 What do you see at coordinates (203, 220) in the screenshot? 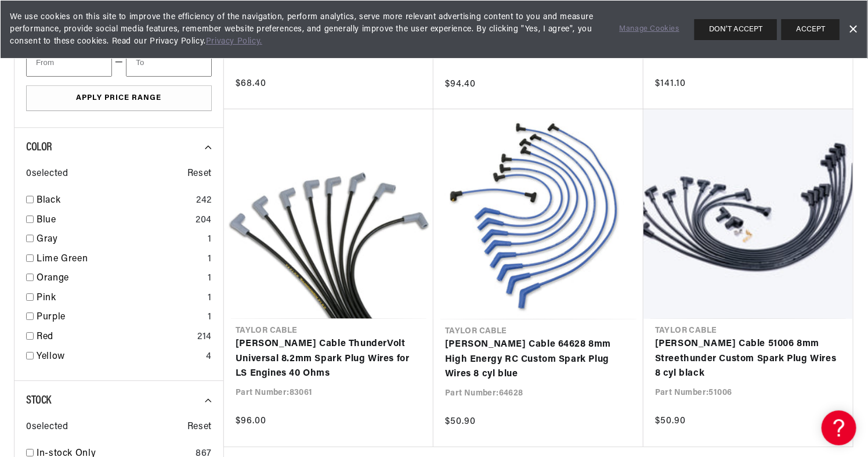
I see `div: 204` at bounding box center [203, 220].